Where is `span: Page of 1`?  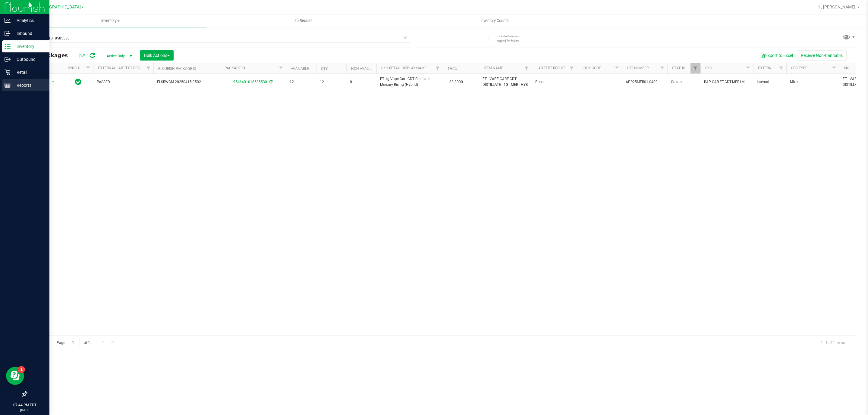
span: Page of 1 is located at coordinates (73, 342).